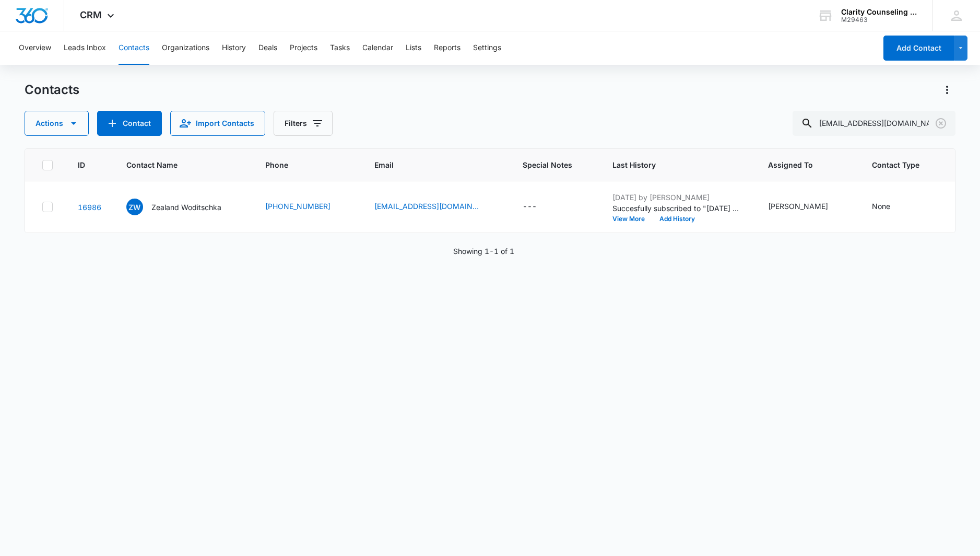  Describe the element at coordinates (234, 48) in the screenshot. I see `button: History` at that location.